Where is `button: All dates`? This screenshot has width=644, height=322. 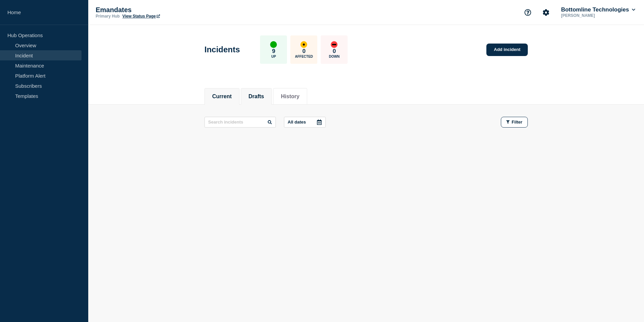 button: All dates is located at coordinates (305, 123).